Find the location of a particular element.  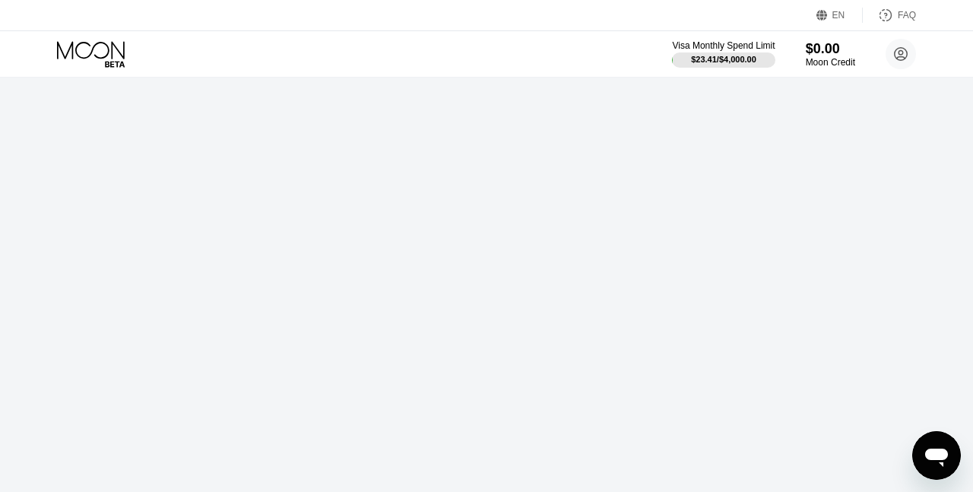

div: Moon Credit is located at coordinates (830, 62).